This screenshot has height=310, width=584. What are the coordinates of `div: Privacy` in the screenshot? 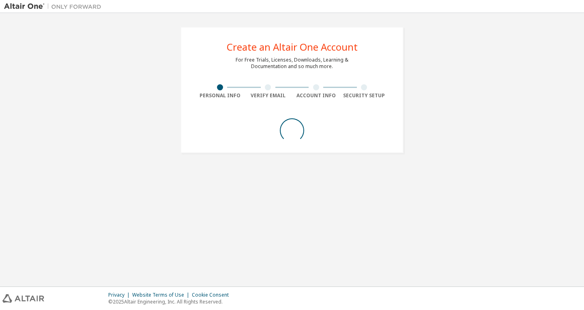 It's located at (120, 295).